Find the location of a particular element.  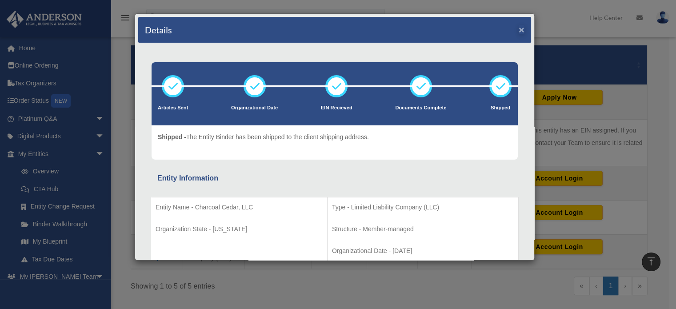

p: Structure - Member-managed is located at coordinates (423, 229).